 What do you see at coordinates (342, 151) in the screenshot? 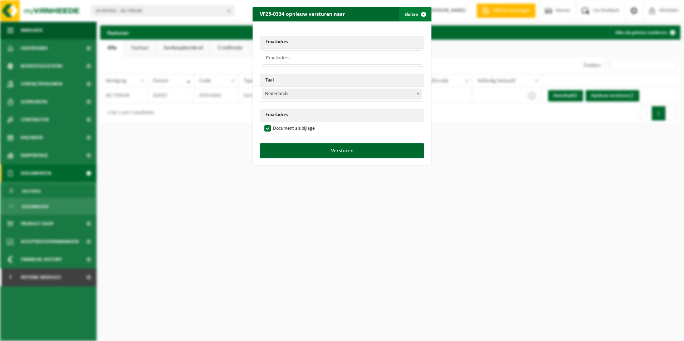
I see `button: Versturen` at bounding box center [342, 151].